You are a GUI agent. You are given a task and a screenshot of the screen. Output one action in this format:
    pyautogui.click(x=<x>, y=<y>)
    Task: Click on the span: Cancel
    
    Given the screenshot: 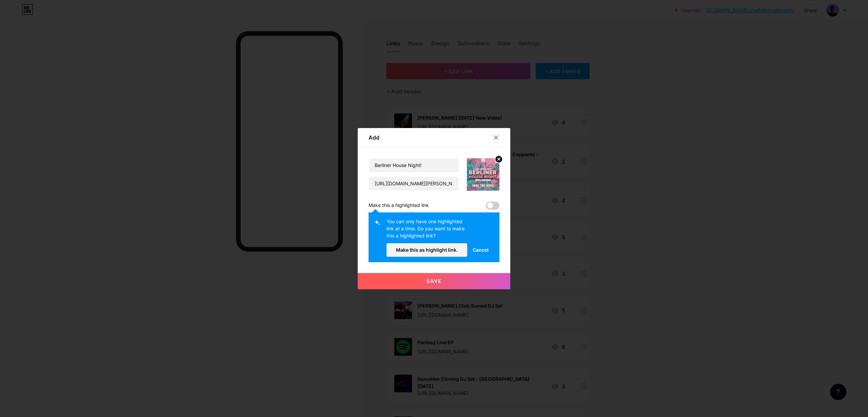 What is the action you would take?
    pyautogui.click(x=480, y=250)
    